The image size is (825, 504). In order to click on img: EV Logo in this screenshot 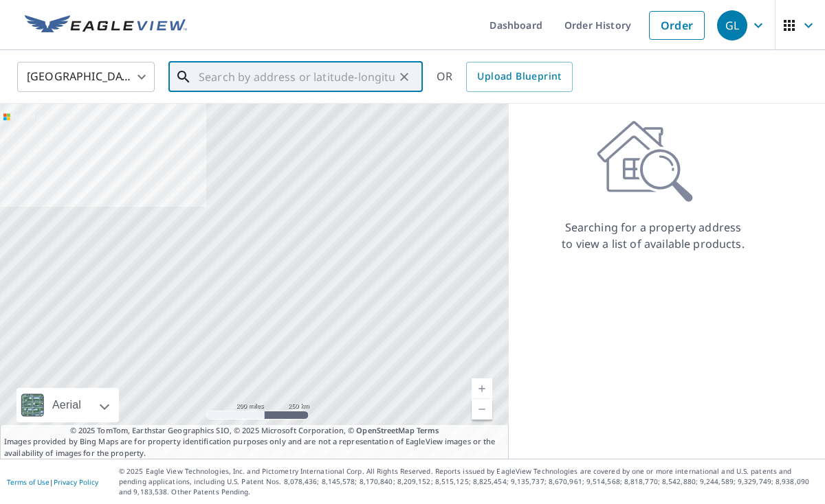, I will do `click(106, 25)`.